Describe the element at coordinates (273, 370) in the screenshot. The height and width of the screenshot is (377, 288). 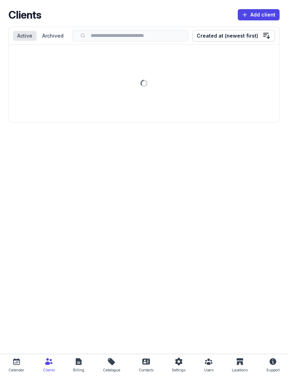
I see `div: Support` at that location.